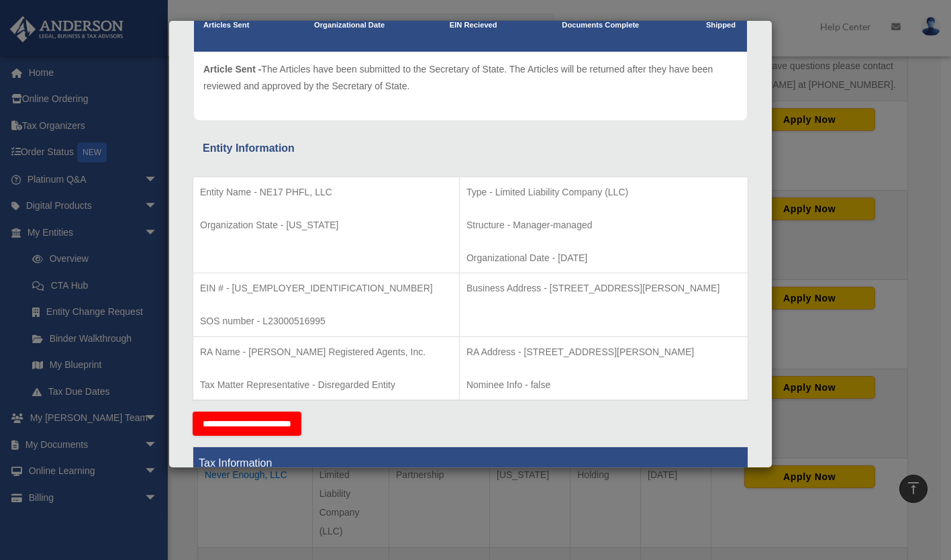  Describe the element at coordinates (471, 463) in the screenshot. I see `th: Tax Information` at that location.